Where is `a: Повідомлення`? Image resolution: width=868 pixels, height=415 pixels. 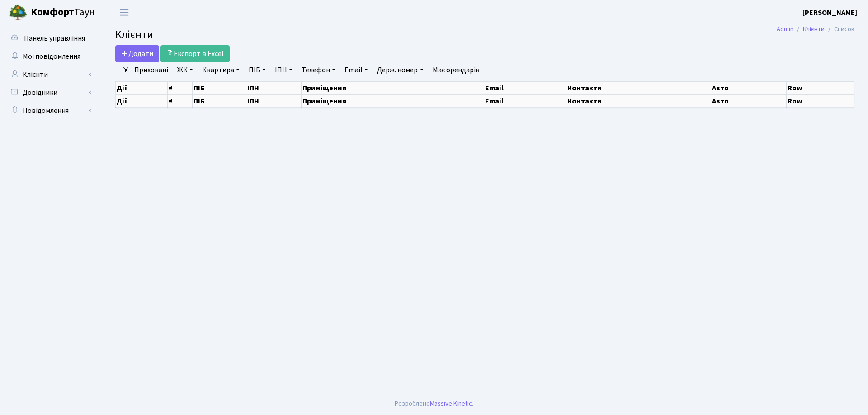
a: Повідомлення is located at coordinates (50, 110).